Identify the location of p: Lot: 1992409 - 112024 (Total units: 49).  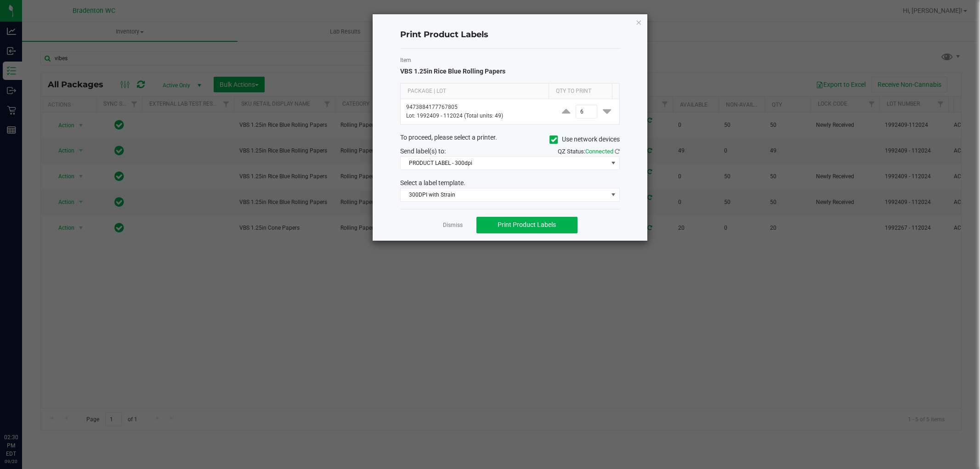
(477, 116).